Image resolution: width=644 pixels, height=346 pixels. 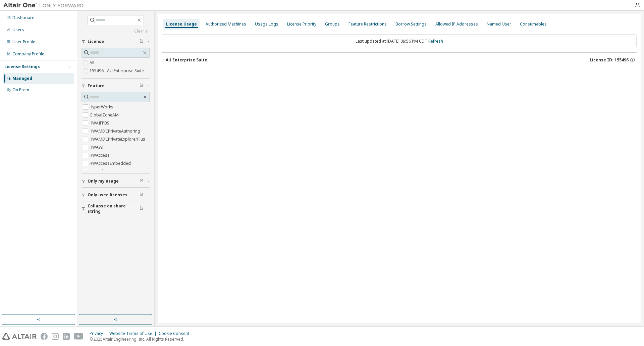 I want to click on div: Usage Logs, so click(x=266, y=24).